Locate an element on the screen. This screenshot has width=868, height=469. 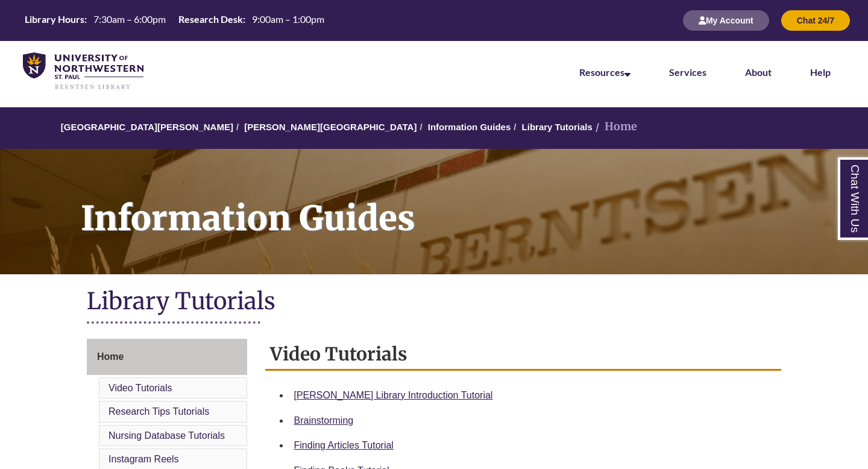
a: Research Tips Tutorials is located at coordinates (159, 411).